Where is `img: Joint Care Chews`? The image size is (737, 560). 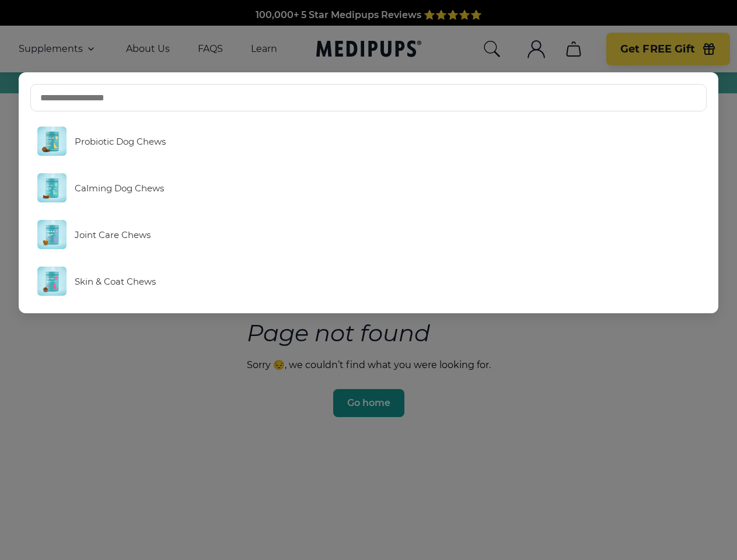
img: Joint Care Chews is located at coordinates (52, 235).